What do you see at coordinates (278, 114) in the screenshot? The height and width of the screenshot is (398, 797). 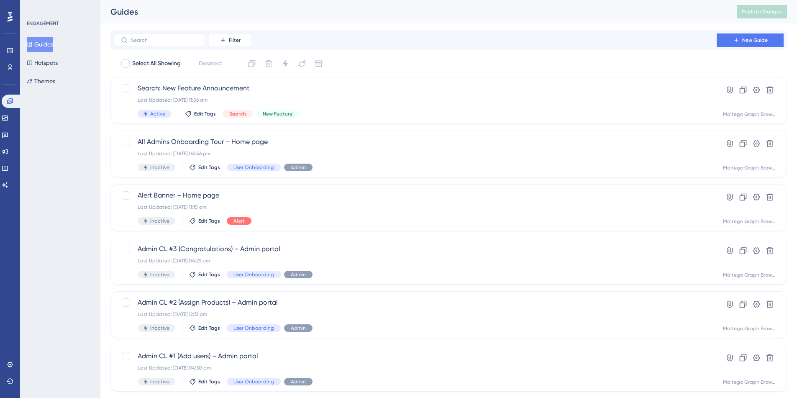 I see `span: New Feature!` at bounding box center [278, 114].